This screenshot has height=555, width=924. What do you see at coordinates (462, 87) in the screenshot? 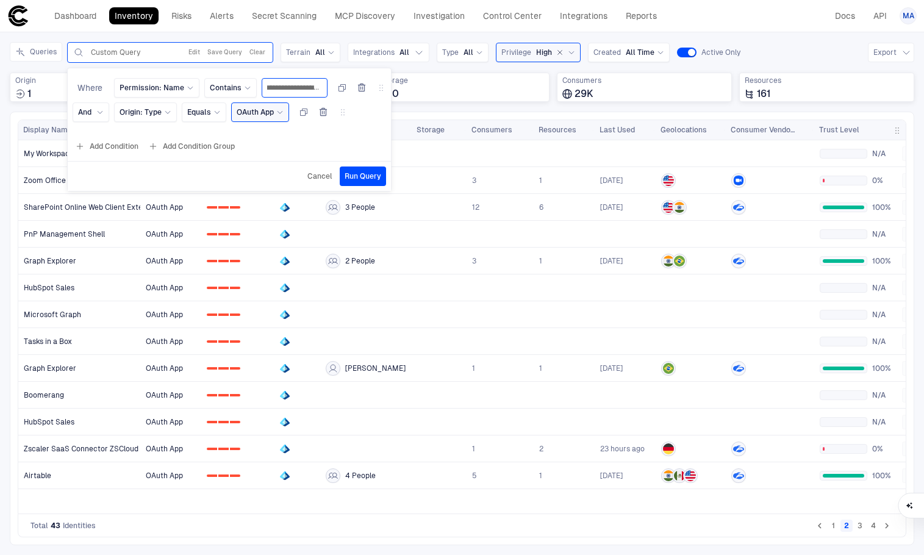
I see `div: Total storage locations where identities are stored` at bounding box center [462, 87].